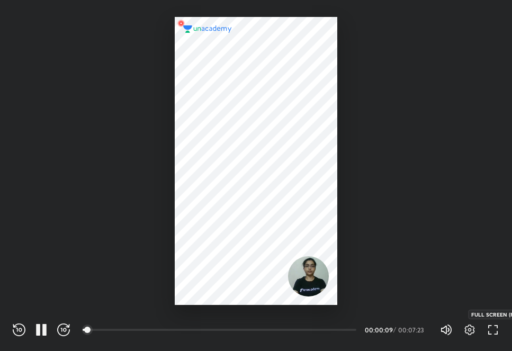  What do you see at coordinates (208, 29) in the screenshot?
I see `img: logo.2a7e12a2.svg` at bounding box center [208, 29].